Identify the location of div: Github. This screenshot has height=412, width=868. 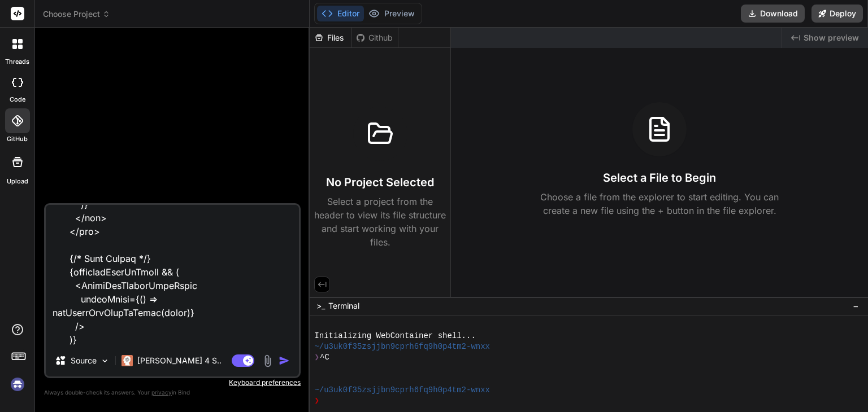
(375, 38).